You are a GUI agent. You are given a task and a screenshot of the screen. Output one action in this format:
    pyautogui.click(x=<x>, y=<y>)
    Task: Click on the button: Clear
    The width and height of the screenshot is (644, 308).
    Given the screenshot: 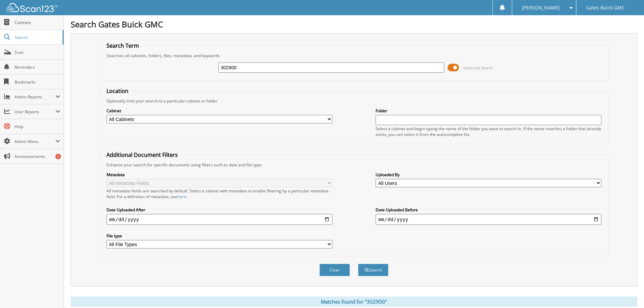 What is the action you would take?
    pyautogui.click(x=334, y=270)
    